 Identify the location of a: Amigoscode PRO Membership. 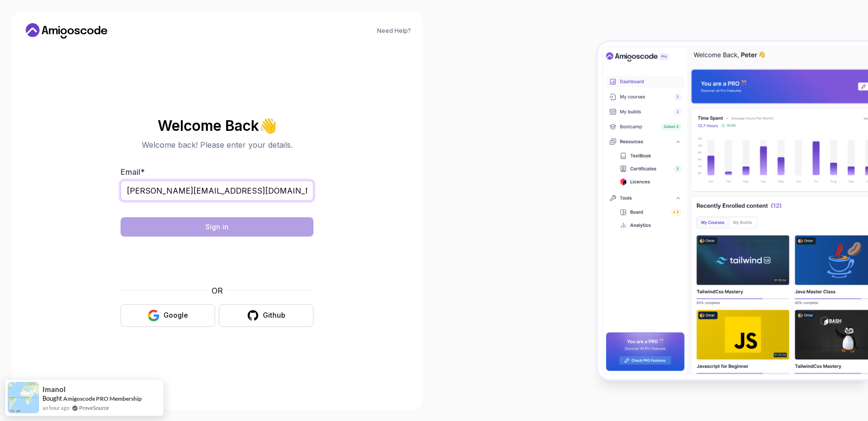
(102, 398).